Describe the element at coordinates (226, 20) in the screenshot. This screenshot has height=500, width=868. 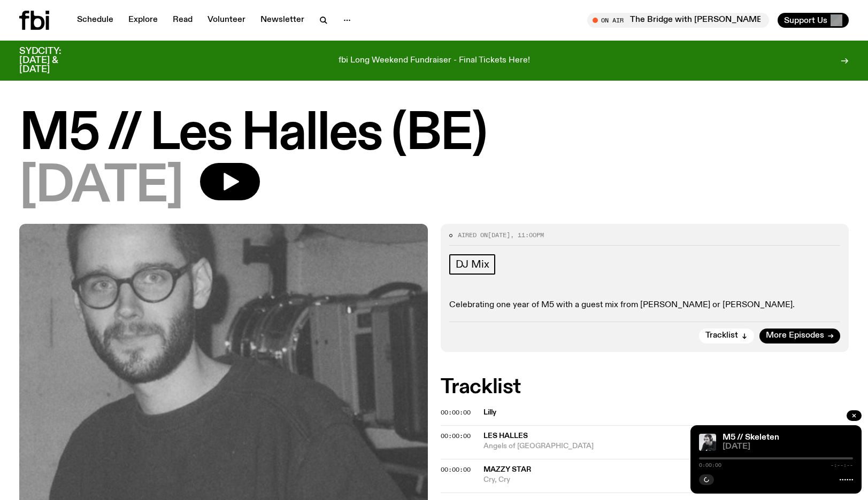
I see `a: Volunteer` at that location.